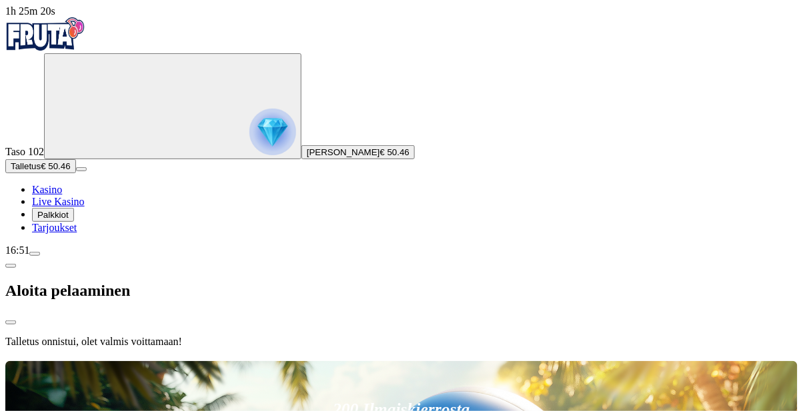  I want to click on h2: Aloita pelaaminen, so click(401, 291).